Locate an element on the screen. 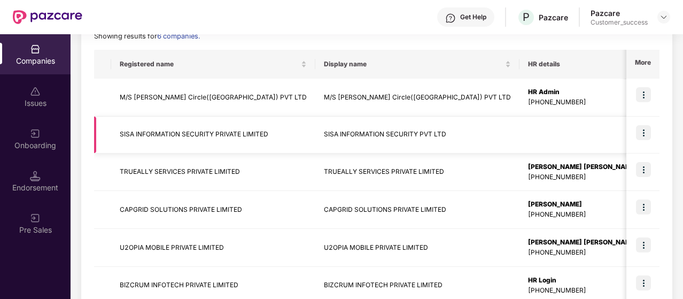 The height and width of the screenshot is (299, 683). th: Registered name is located at coordinates (213, 64).